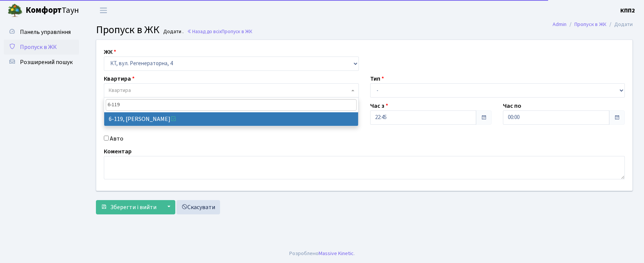 This screenshot has width=644, height=263. What do you see at coordinates (41, 32) in the screenshot?
I see `a: Панель управління` at bounding box center [41, 32].